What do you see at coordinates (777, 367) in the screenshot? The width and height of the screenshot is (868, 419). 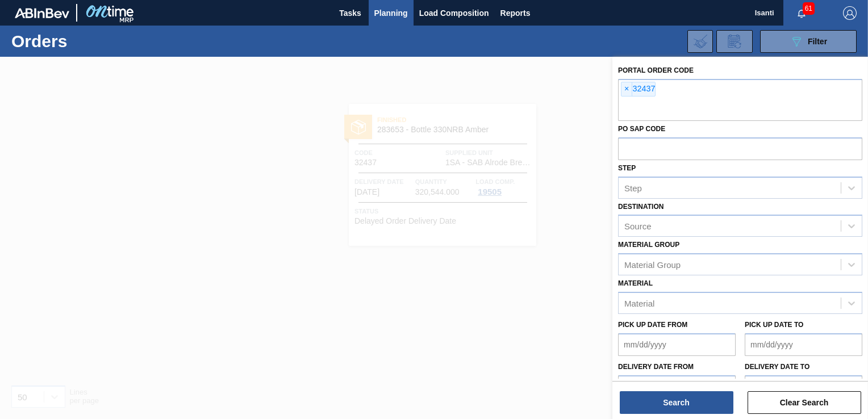 I see `label: Delivery Date to` at bounding box center [777, 367].